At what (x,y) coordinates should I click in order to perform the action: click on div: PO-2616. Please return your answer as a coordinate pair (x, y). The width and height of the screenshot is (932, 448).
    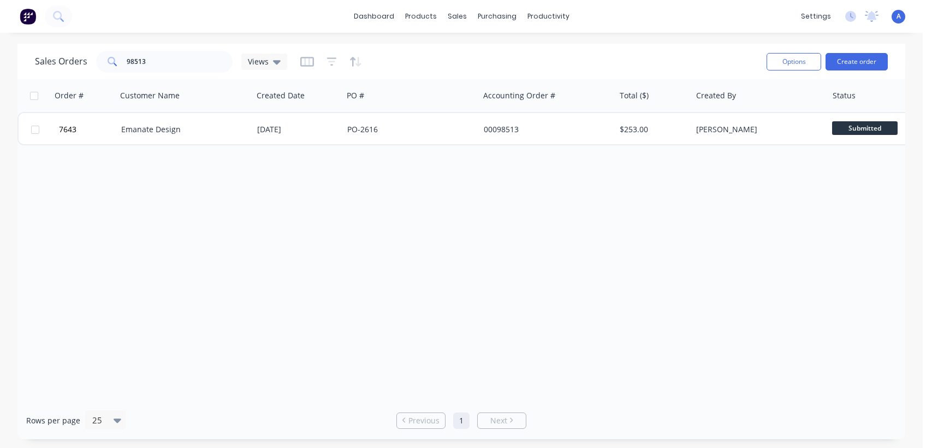
    Looking at the image, I should click on (408, 129).